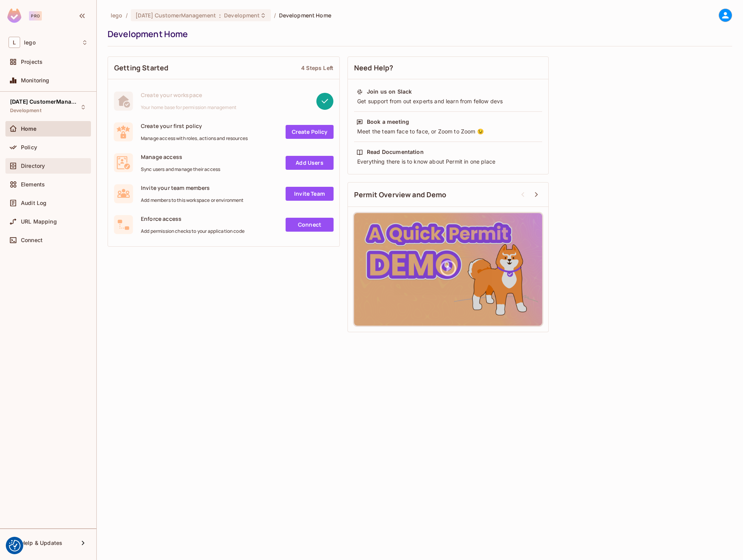  I want to click on span: Directory, so click(33, 166).